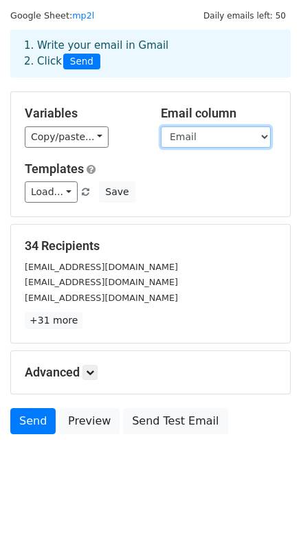 The height and width of the screenshot is (551, 301). I want to click on a: Templates, so click(54, 168).